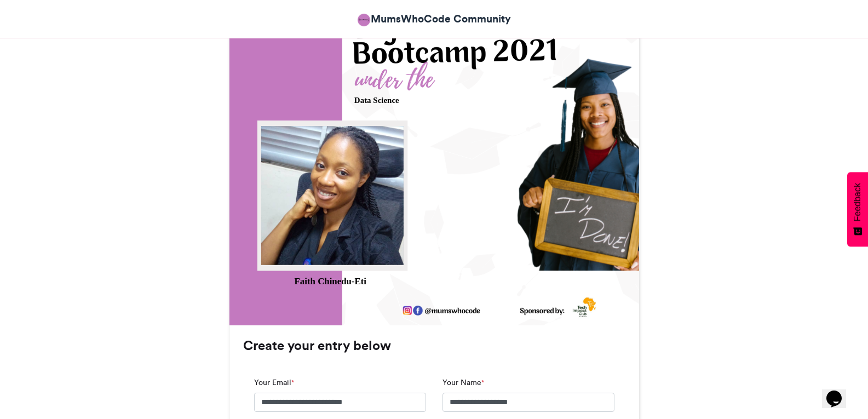 The image size is (868, 419). Describe the element at coordinates (434, 346) in the screenshot. I see `h3: Create your entry below` at that location.